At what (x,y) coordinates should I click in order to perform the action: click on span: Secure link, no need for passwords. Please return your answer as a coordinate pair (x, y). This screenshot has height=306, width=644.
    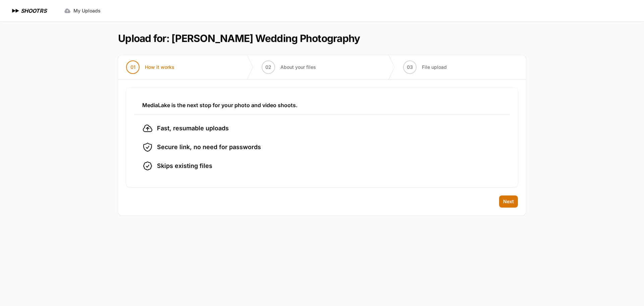
    Looking at the image, I should click on (209, 147).